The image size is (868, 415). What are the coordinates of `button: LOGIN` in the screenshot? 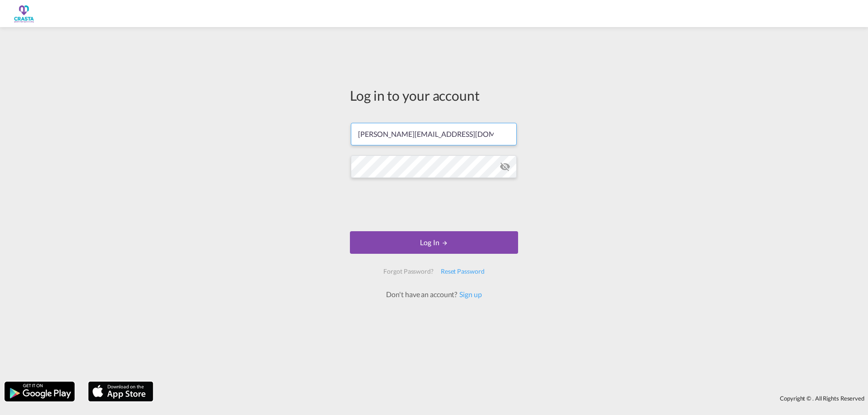 It's located at (434, 243).